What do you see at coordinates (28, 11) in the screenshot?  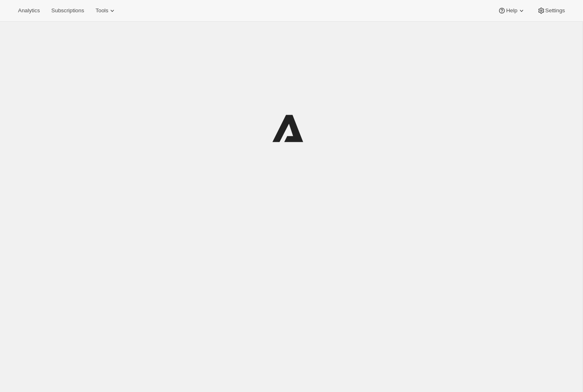 I see `span: Analytics` at bounding box center [28, 11].